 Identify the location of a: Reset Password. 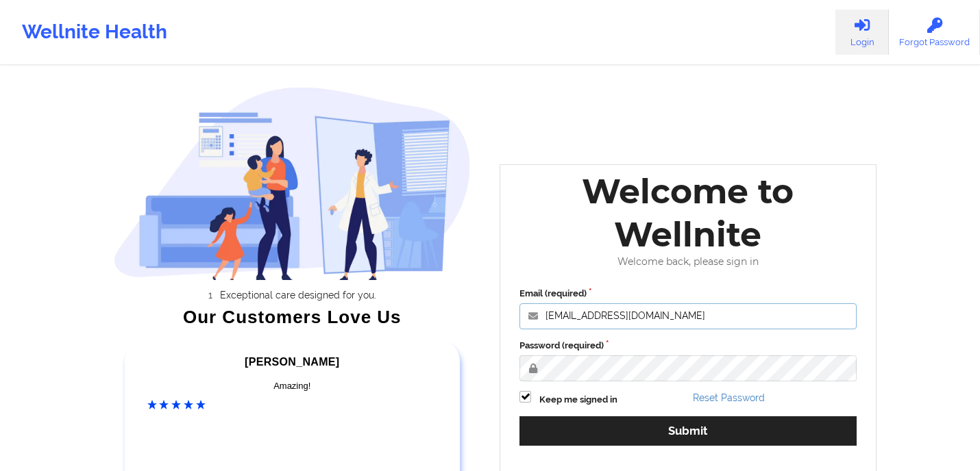
(729, 398).